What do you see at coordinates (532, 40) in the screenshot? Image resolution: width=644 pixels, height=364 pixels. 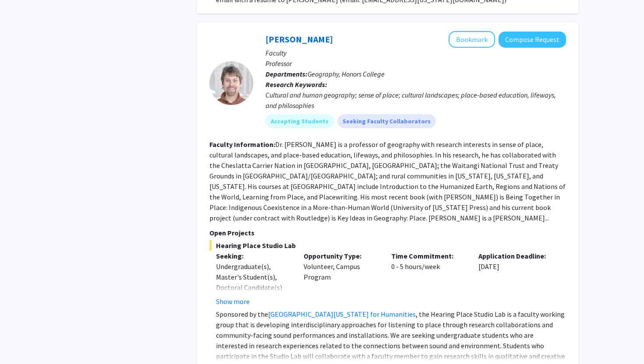 I see `button: Compose Request to Soren Larsen` at bounding box center [532, 40].